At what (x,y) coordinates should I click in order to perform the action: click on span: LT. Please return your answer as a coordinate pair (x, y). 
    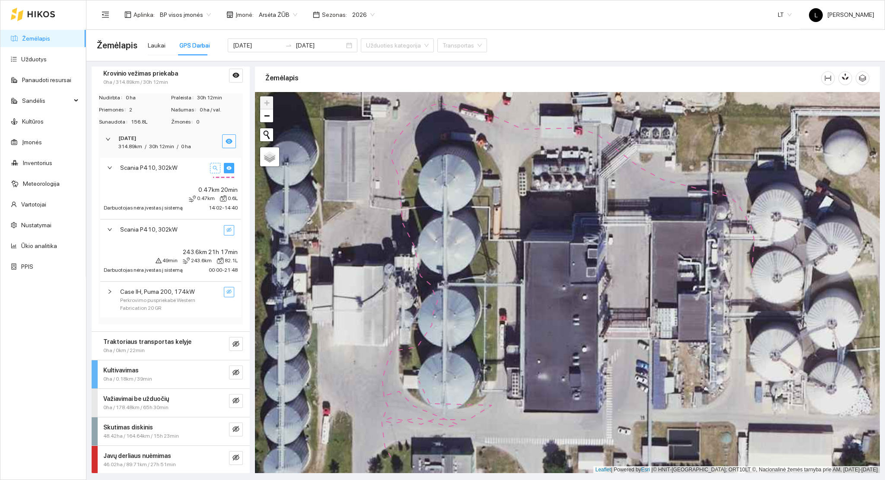
    Looking at the image, I should click on (784, 15).